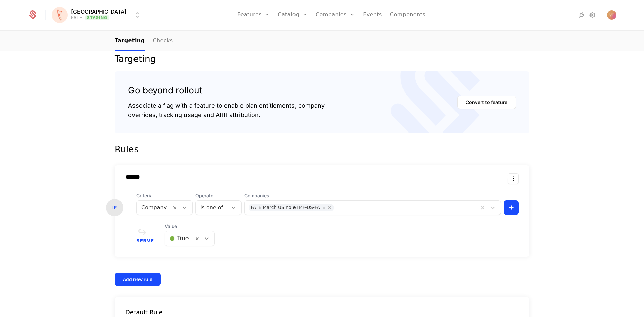  I want to click on button: Select environment, so click(97, 15).